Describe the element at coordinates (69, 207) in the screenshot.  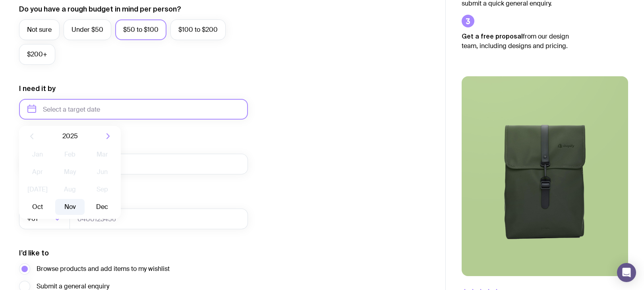
I see `button: Nov` at that location.